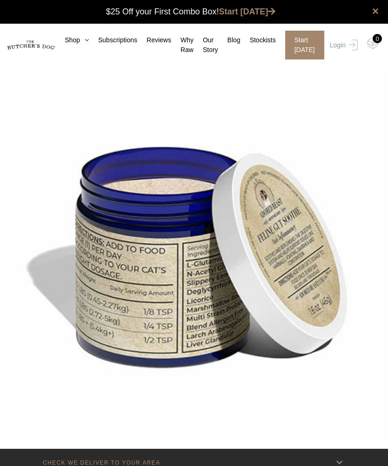 This screenshot has width=388, height=466. I want to click on a: Stockists, so click(258, 40).